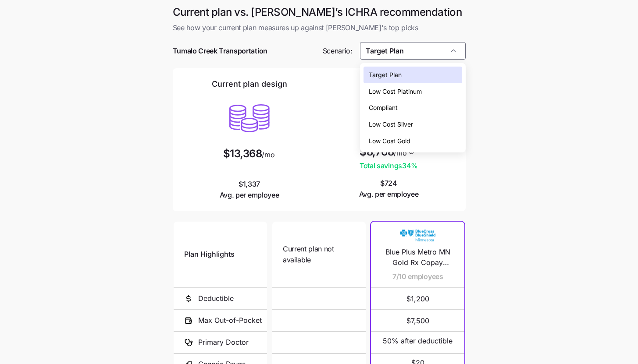 The height and width of the screenshot is (364, 638). Describe the element at coordinates (417, 341) in the screenshot. I see `span: 50% after deductible` at that location.